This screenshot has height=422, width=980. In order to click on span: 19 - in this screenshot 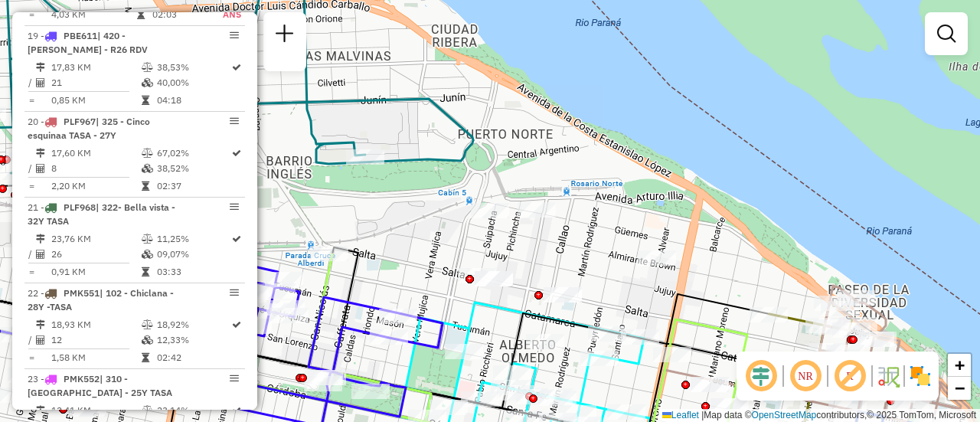, I will do `click(87, 42)`.